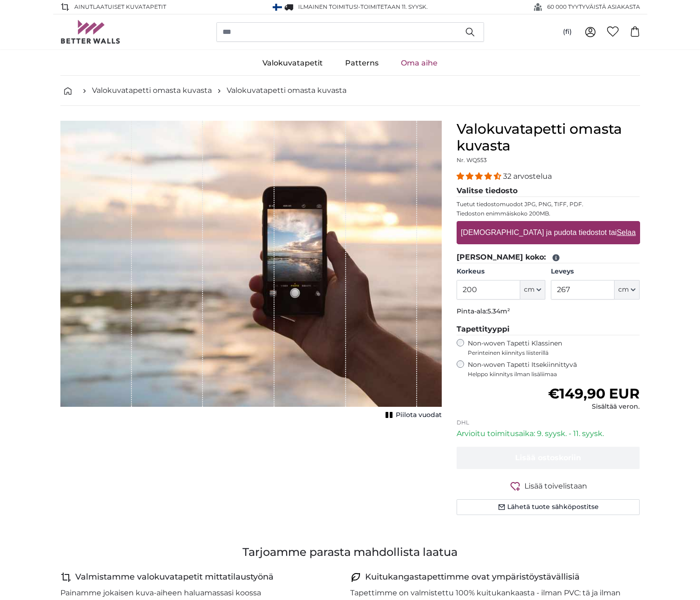 The width and height of the screenshot is (700, 600). I want to click on a: Suomi, so click(277, 7).